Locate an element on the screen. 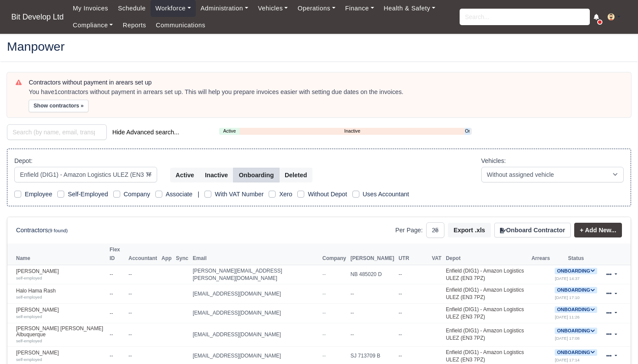 The width and height of the screenshot is (638, 364). div: You have contractors without payment in arrears set up. This will help you prepare invoices easie... is located at coordinates (325, 92).